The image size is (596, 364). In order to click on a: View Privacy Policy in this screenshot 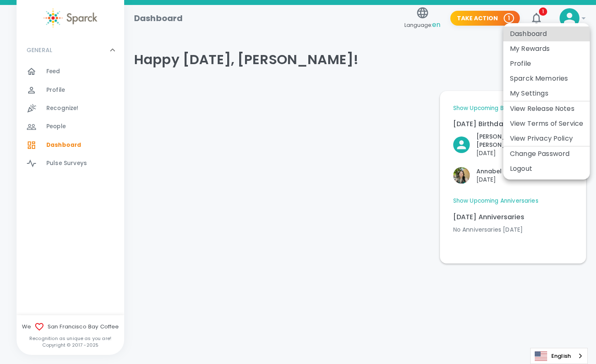, I will do `click(541, 139)`.